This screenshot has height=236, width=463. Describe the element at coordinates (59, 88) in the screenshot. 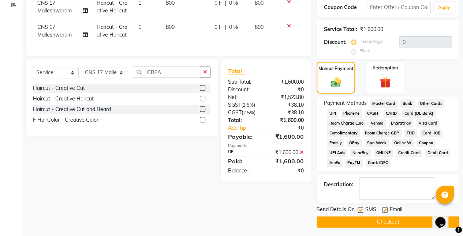

I see `div: Haircut - Creative Cut` at that location.